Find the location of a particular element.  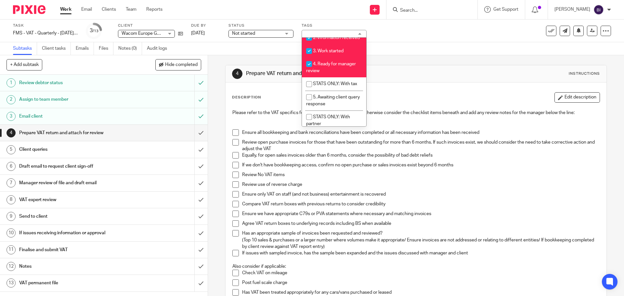

p: Please refer to the VAT specifics for this client if included below, otherwise consider the check... is located at coordinates (416, 113).